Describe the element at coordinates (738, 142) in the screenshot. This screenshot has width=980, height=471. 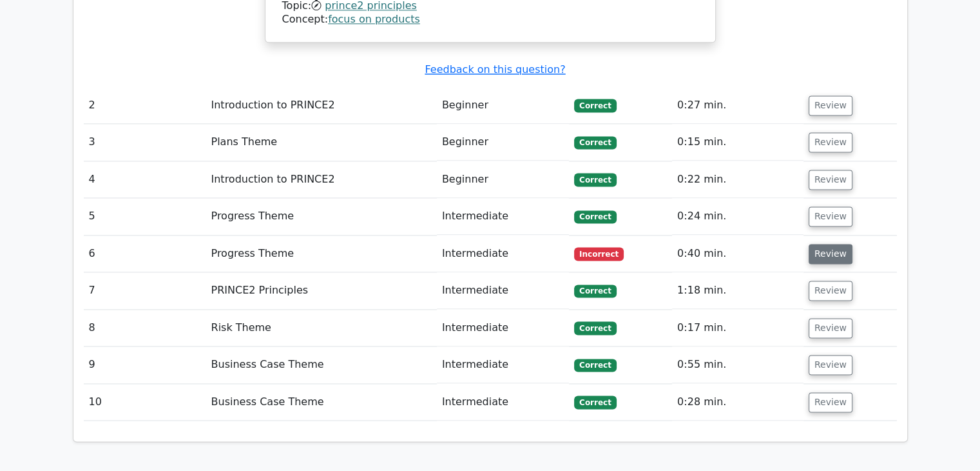
I see `td: 0:15 min.` at that location.